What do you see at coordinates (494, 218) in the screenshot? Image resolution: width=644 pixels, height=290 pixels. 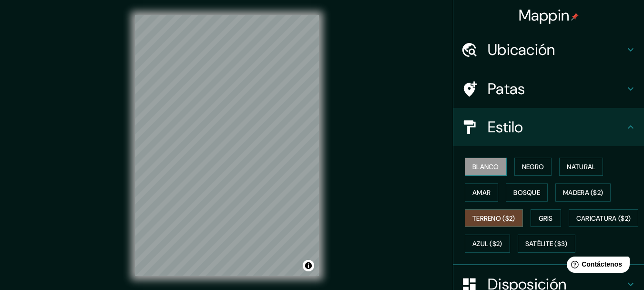 I see `button: Terreno ($2)` at bounding box center [494, 218].